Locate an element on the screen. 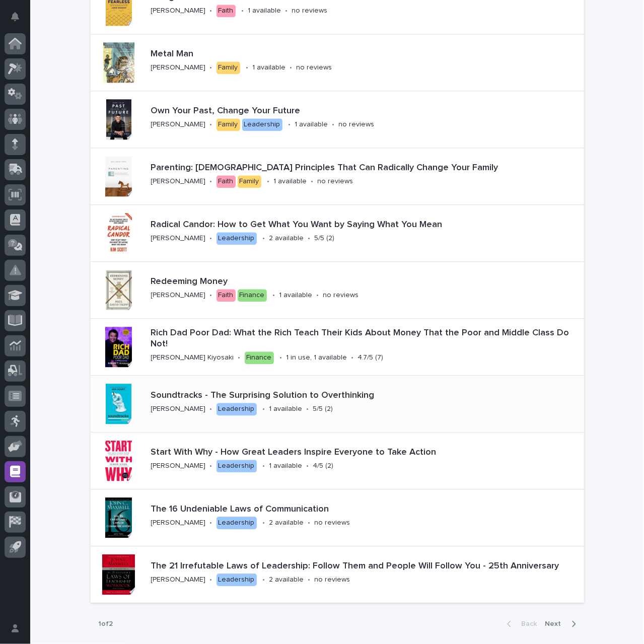 This screenshot has height=644, width=644. button: Next is located at coordinates (563, 624).